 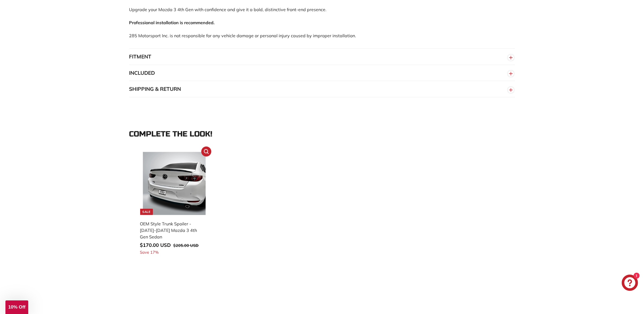 I want to click on strong: Professional installation is recommended., so click(x=172, y=23).